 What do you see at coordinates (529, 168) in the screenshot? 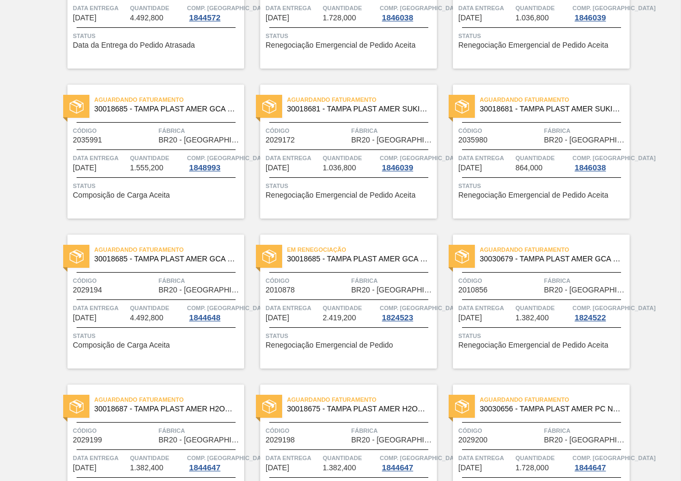
I see `span: 864,000` at bounding box center [529, 168].